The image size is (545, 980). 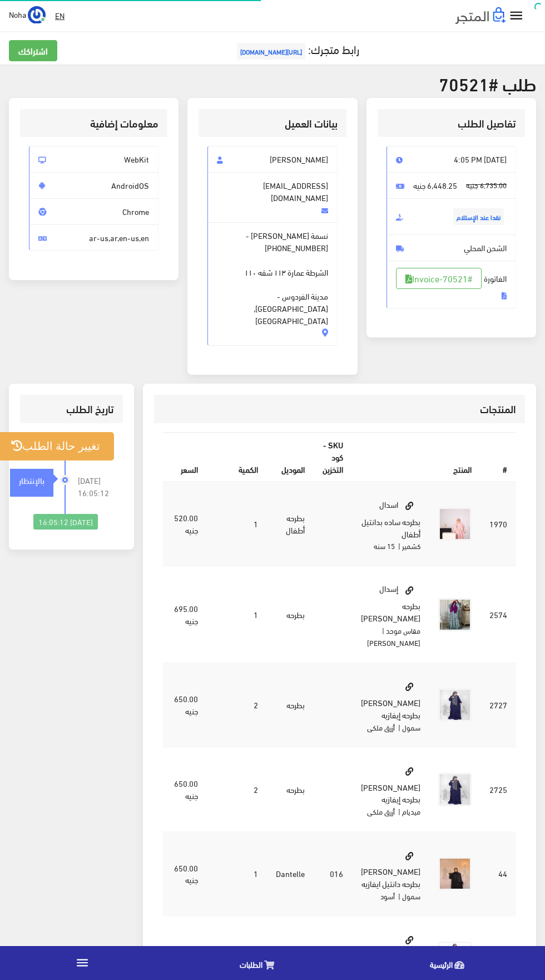 I want to click on small: مقاس موحد, so click(x=403, y=630).